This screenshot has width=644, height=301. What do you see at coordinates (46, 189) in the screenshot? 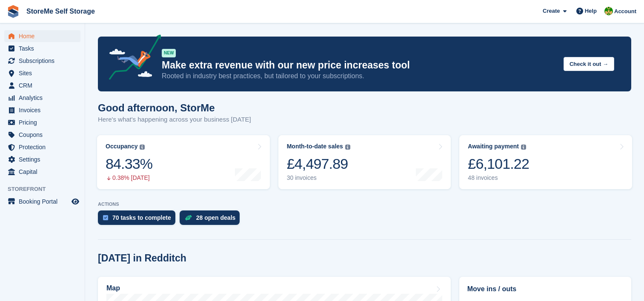
I see `span: Storefront` at bounding box center [46, 189].